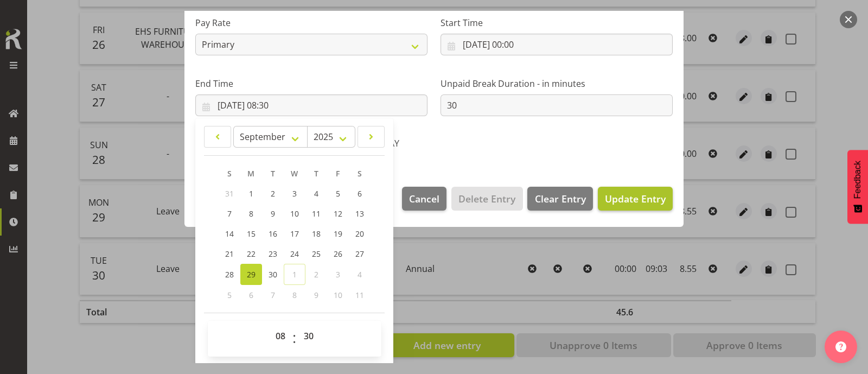 Image resolution: width=868 pixels, height=374 pixels. What do you see at coordinates (294, 253) in the screenshot?
I see `a: 24` at bounding box center [294, 253].